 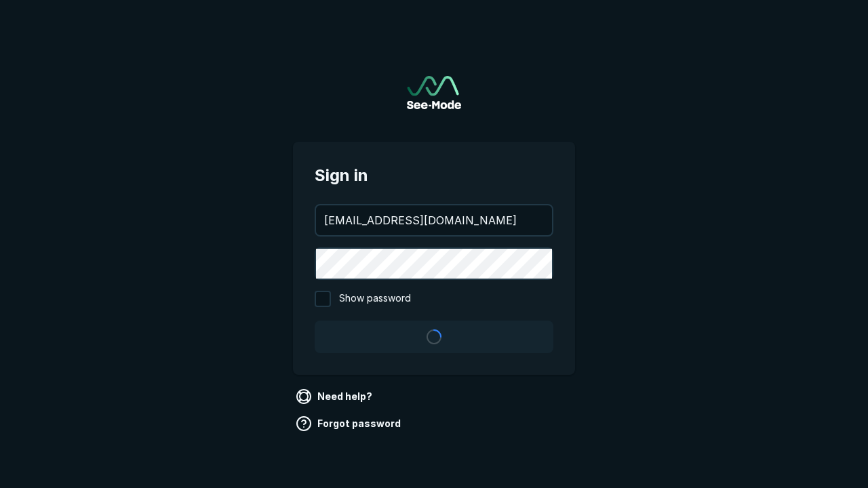 I want to click on span: Show password, so click(x=375, y=299).